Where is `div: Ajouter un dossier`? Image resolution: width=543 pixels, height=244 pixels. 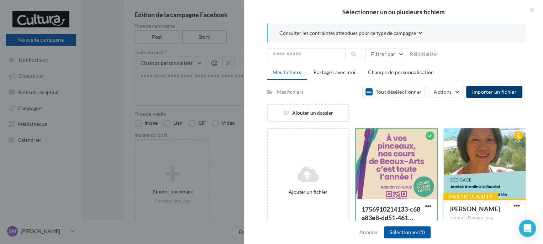 div: Ajouter un dossier is located at coordinates (308, 113).